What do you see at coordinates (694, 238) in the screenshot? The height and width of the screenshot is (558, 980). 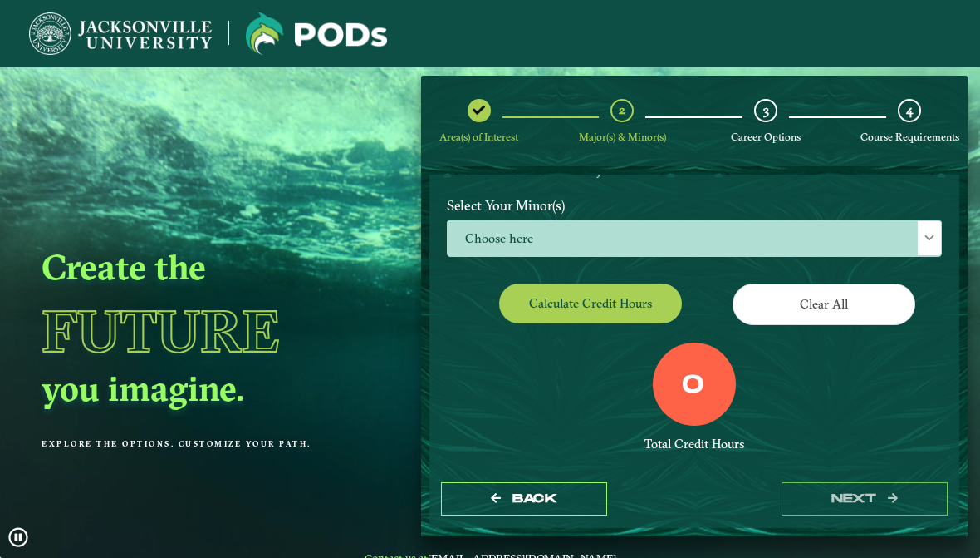 I see `span: Choose here` at bounding box center [694, 238].